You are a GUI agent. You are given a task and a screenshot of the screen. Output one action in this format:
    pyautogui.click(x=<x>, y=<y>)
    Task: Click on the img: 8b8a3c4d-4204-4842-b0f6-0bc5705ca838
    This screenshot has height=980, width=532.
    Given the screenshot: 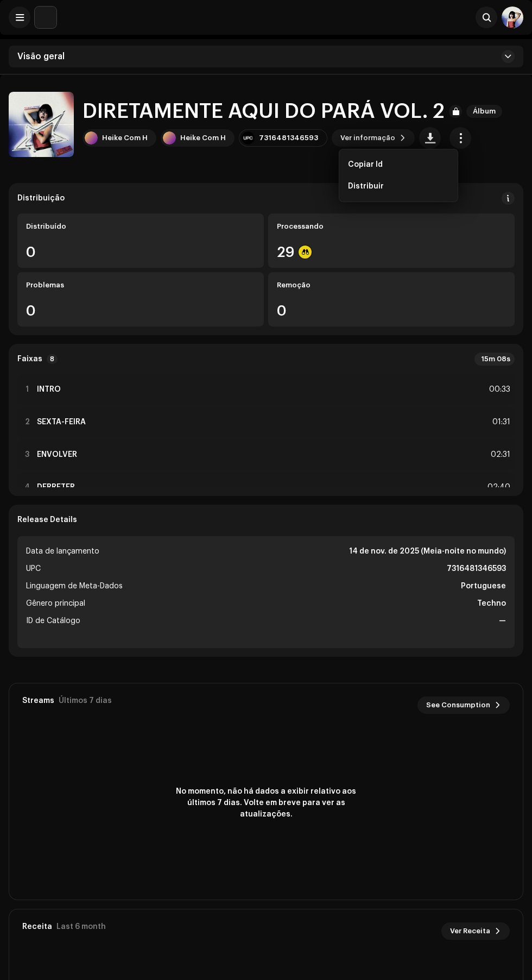 What is the action you would take?
    pyautogui.click(x=41, y=125)
    